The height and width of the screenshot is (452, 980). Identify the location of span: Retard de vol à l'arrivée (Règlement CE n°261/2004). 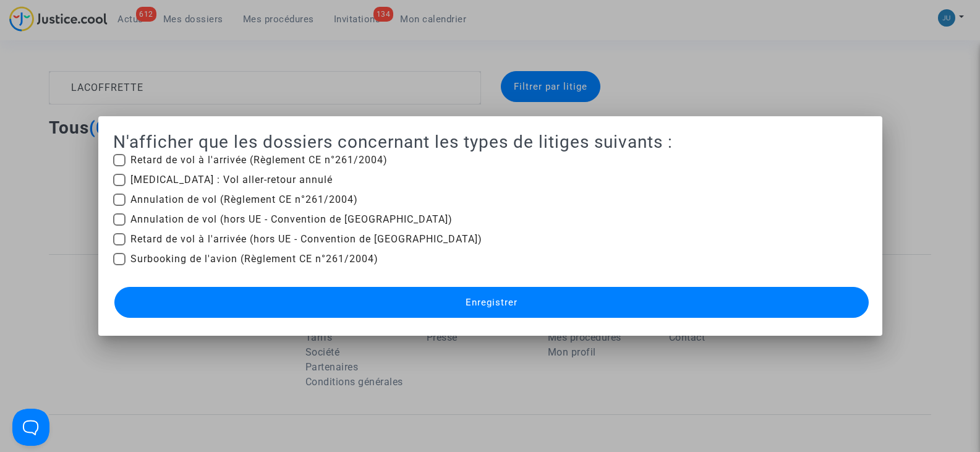
(259, 160).